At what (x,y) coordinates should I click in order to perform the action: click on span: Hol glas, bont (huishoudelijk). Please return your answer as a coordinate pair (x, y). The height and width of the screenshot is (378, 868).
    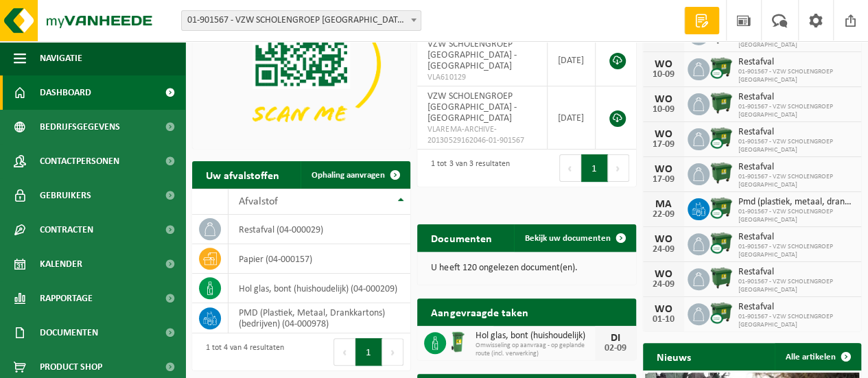
    Looking at the image, I should click on (535, 337).